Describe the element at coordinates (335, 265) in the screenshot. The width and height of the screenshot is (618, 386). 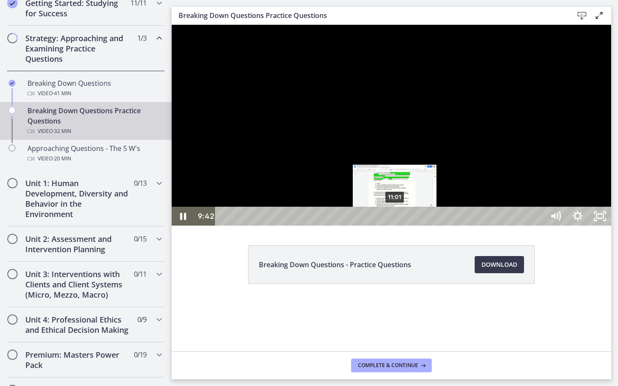
I see `span: Breaking Down Questions - Practice Questions` at that location.